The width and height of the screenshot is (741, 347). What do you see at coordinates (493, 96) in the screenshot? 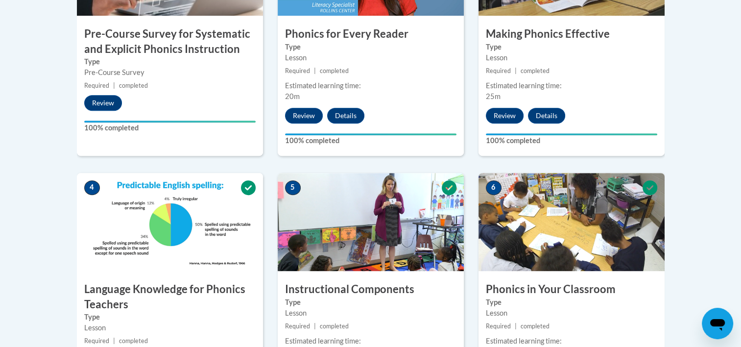
I see `span: 25m` at bounding box center [493, 96].